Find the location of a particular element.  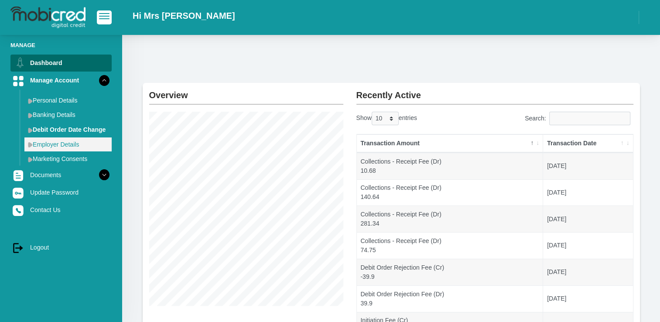

a: Employer Details is located at coordinates (68, 144).